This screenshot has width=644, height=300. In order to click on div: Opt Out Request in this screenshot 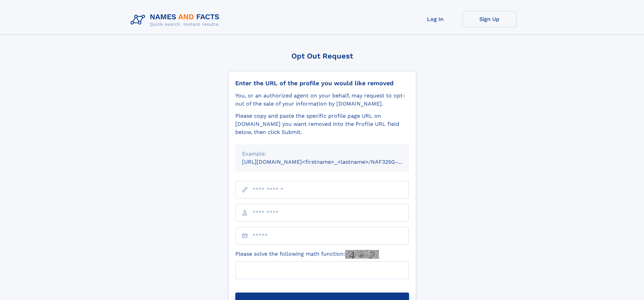, I will do `click(322, 56)`.